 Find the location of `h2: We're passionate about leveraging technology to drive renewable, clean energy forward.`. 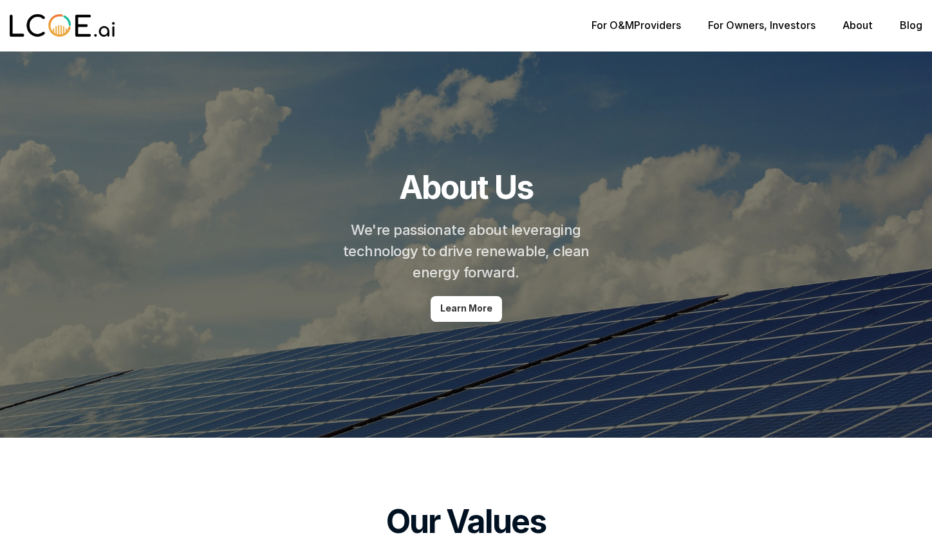

h2: We're passionate about leveraging technology to drive renewable, clean energy forward. is located at coordinates (466, 251).